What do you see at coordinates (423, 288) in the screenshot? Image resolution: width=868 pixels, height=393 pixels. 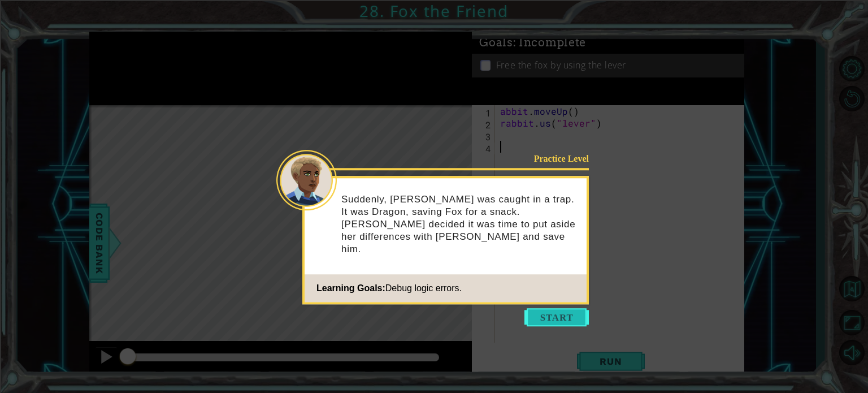 I see `span: Debug logic errors.` at bounding box center [423, 288].